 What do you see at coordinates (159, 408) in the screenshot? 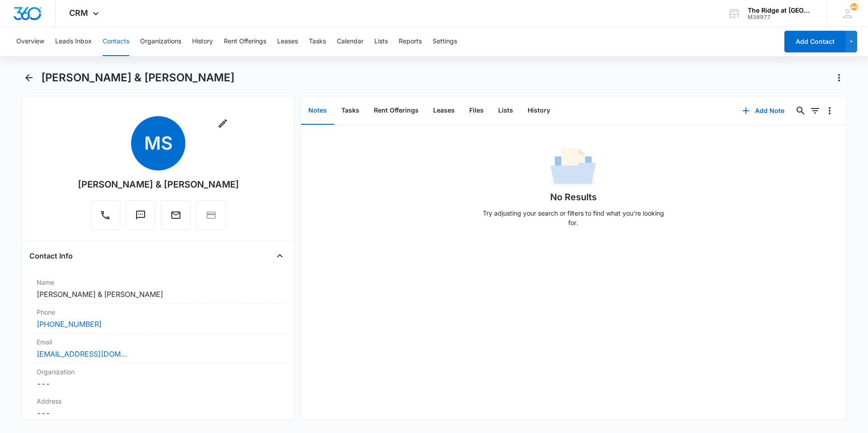
I see `div: Address---` at bounding box center [159, 408].